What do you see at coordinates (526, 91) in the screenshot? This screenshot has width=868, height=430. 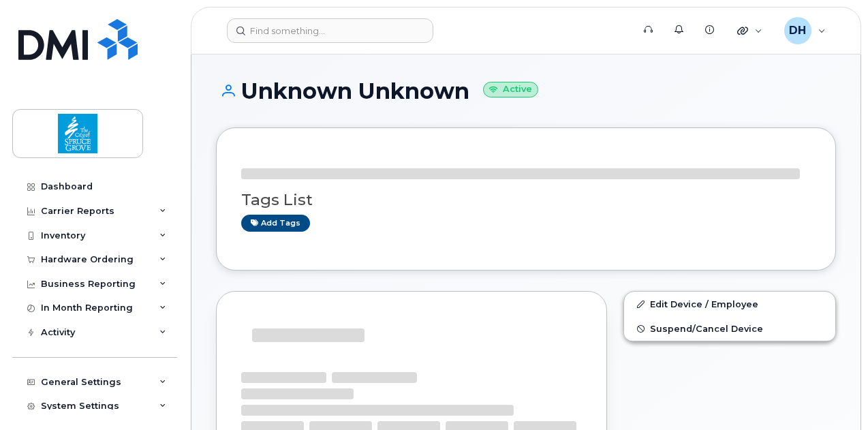 I see `h1: Unknown Unknown` at bounding box center [526, 91].